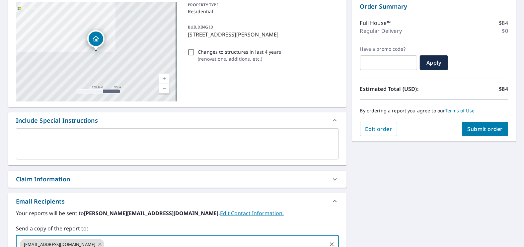 This screenshot has height=247, width=524. I want to click on p: Regular Delivery, so click(381, 31).